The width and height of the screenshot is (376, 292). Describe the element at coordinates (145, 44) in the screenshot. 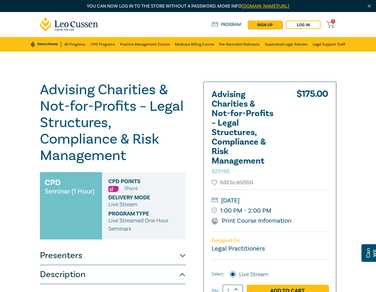

I see `a: Practice Management Course` at that location.